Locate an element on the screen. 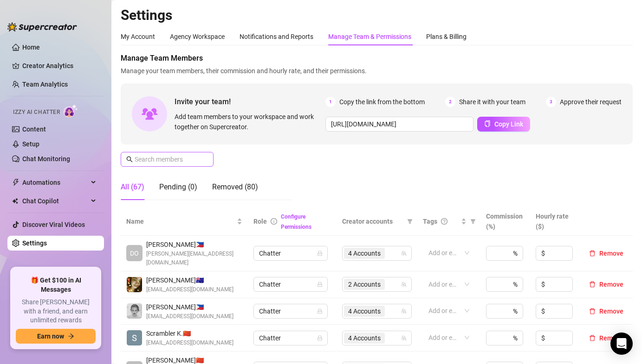 The height and width of the screenshot is (364, 642). h2: Settings is located at coordinates (376, 15).